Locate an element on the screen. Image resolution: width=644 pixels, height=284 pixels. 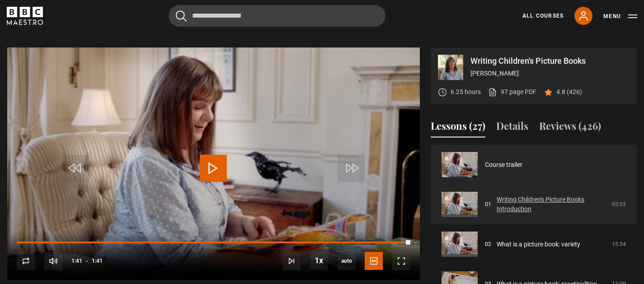
button: Details is located at coordinates (512, 128).